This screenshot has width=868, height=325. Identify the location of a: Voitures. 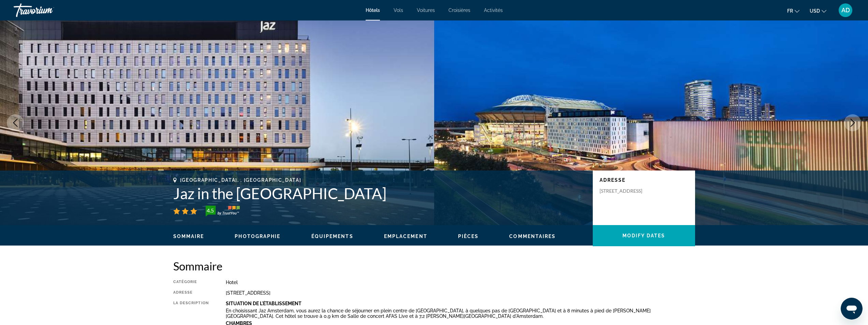
(426, 10).